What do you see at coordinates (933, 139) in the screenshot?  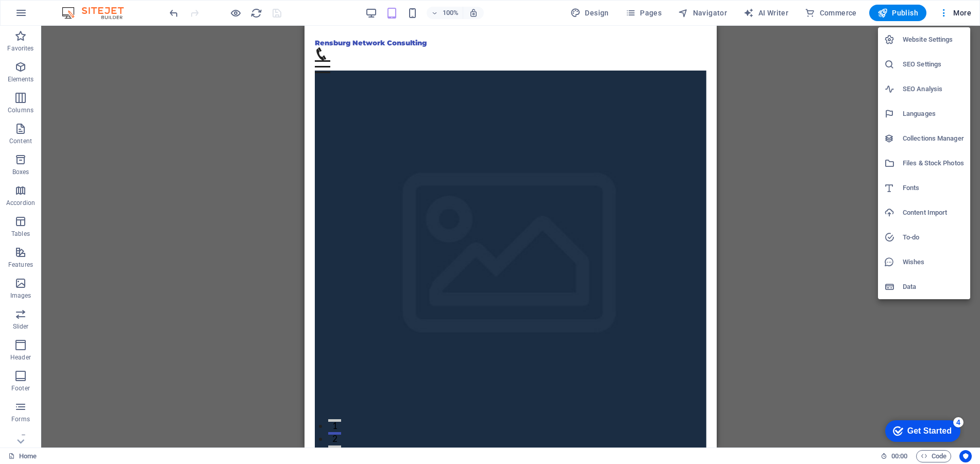 I see `h6: Collections Manager` at bounding box center [933, 139].